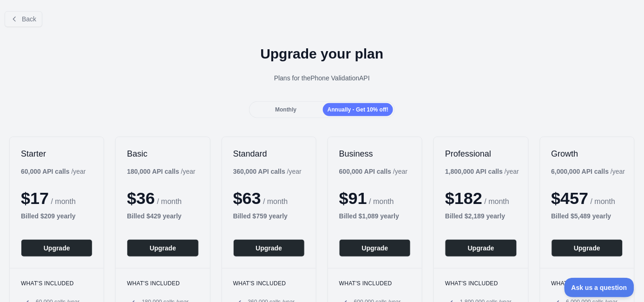  I want to click on span: $ 63, so click(247, 198).